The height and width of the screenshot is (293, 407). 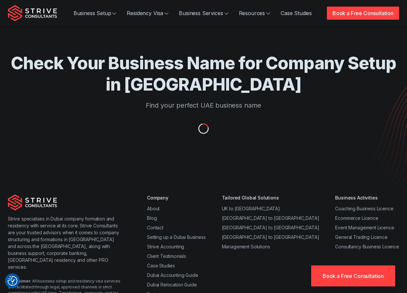 I want to click on a: Client Testimonials, so click(x=166, y=256).